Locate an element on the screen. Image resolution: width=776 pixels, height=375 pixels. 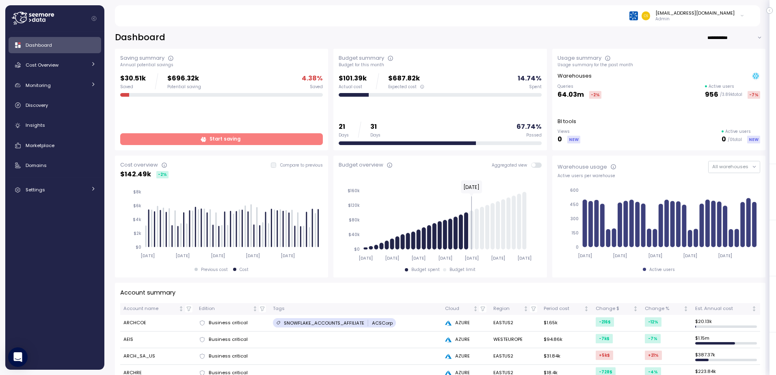
div: Potential saving is located at coordinates (184, 87).